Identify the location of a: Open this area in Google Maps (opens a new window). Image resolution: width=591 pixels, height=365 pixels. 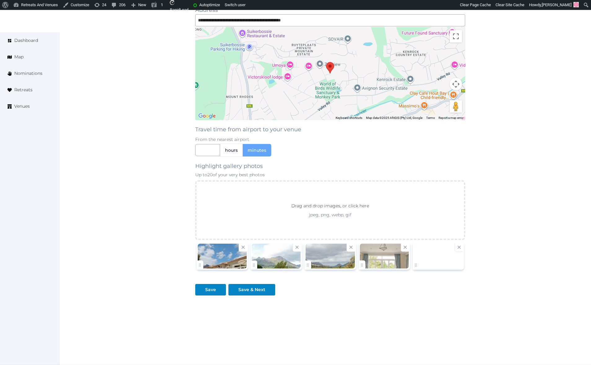
(207, 116).